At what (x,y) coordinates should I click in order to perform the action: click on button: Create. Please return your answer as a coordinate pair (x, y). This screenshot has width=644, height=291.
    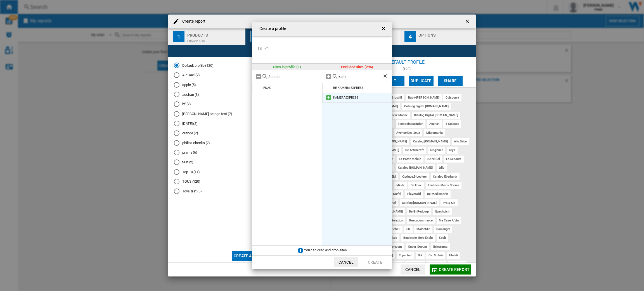
    Looking at the image, I should click on (375, 262).